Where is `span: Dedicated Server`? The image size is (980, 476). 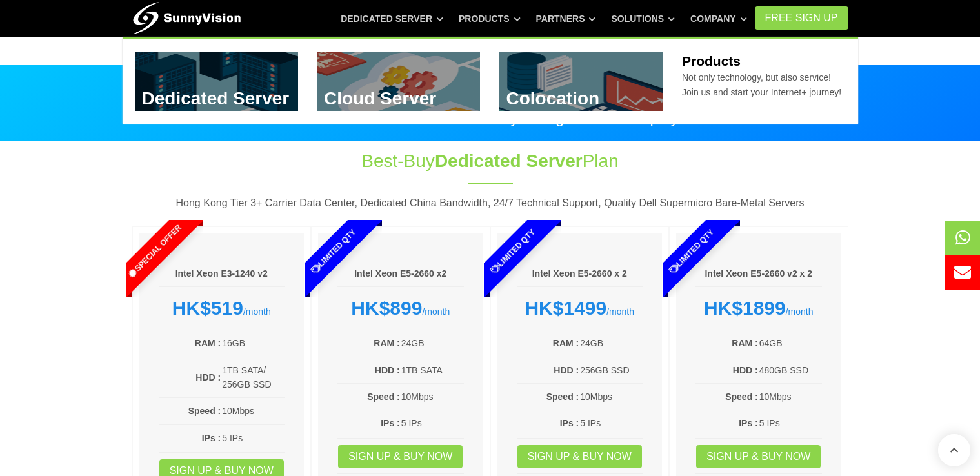 span: Dedicated Server is located at coordinates (508, 160).